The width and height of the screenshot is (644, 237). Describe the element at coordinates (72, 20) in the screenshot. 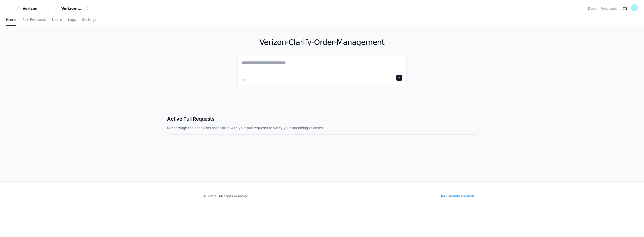

I see `a: Logs` at that location.